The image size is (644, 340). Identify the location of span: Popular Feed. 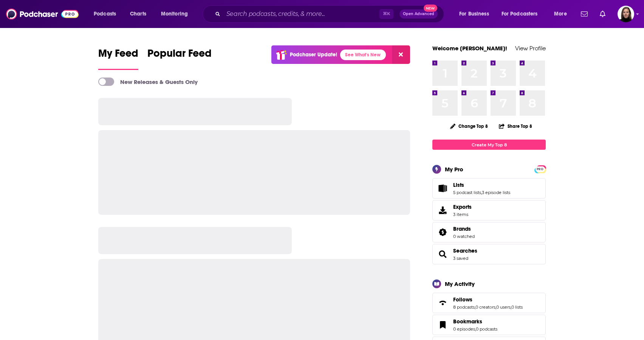
(180, 56).